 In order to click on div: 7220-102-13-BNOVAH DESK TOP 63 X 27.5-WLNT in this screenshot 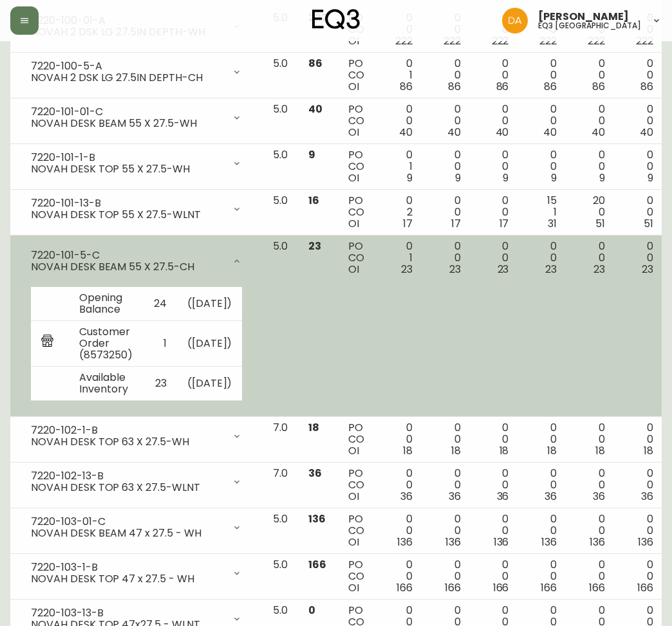, I will do `click(136, 482)`.